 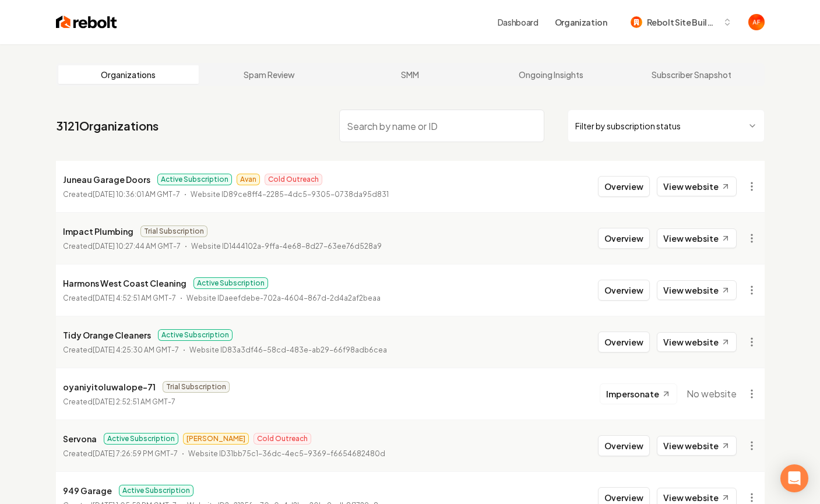 What do you see at coordinates (633, 394) in the screenshot?
I see `span: Impersonate` at bounding box center [633, 394].